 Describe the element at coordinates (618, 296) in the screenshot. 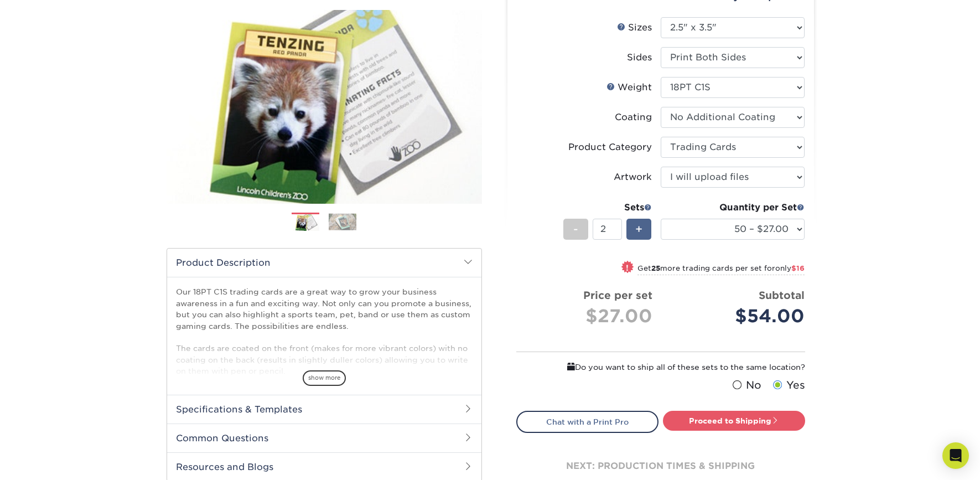

I see `strong: Price per set` at that location.